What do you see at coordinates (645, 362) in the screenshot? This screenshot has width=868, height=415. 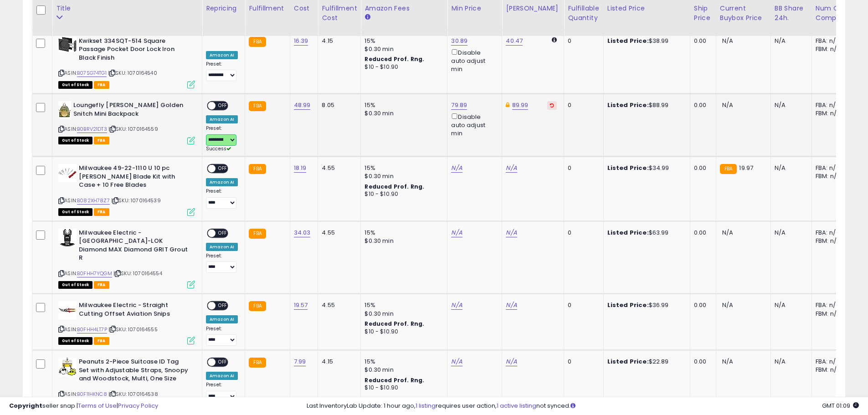 I see `div: $22.89` at bounding box center [645, 362].